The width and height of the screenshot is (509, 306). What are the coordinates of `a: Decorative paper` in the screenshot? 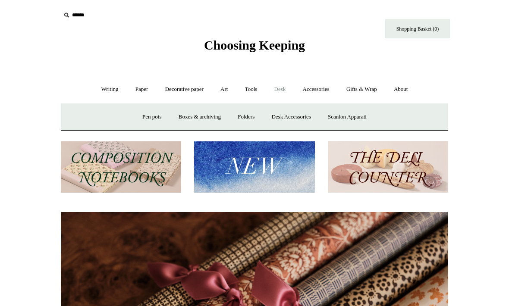 It's located at (184, 89).